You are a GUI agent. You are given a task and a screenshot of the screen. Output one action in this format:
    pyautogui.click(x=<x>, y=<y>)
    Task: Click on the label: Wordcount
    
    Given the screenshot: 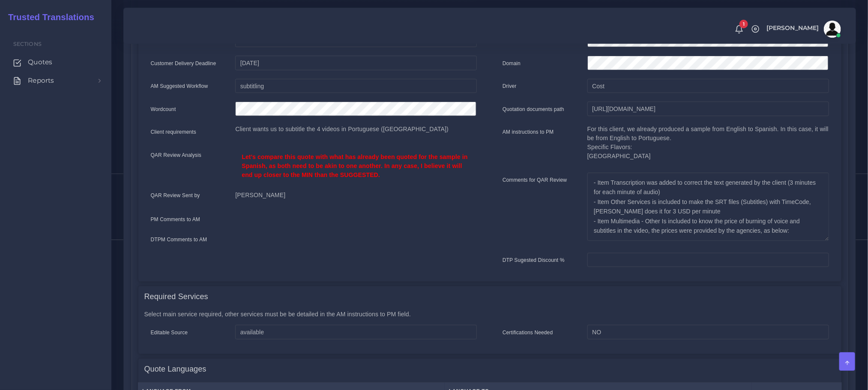 What is the action you would take?
    pyautogui.click(x=164, y=109)
    